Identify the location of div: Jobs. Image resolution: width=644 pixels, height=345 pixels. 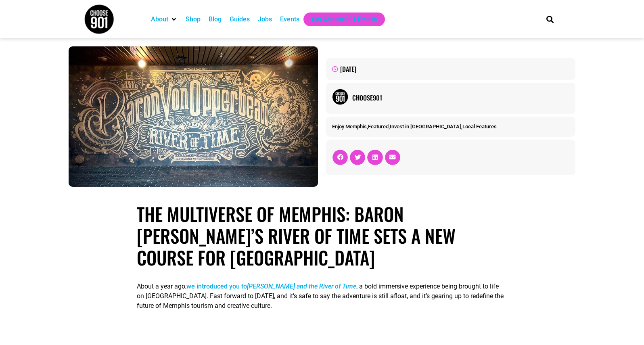
(265, 19).